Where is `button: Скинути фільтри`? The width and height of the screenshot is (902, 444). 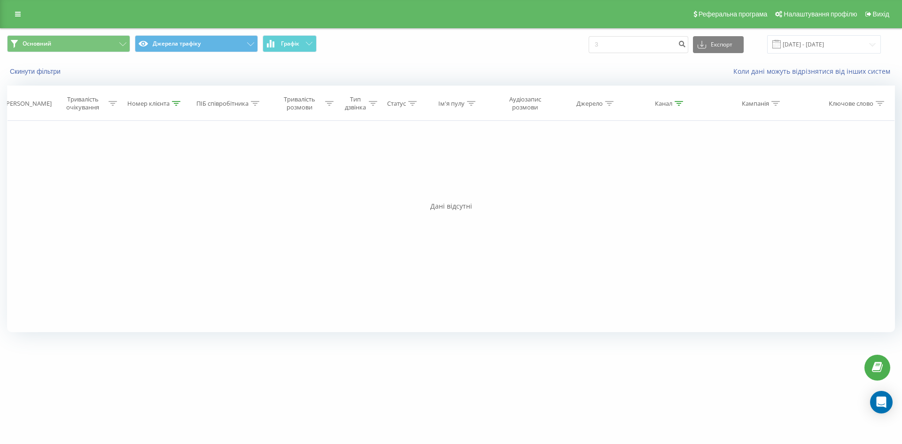
button: Скинути фільтри is located at coordinates (36, 71).